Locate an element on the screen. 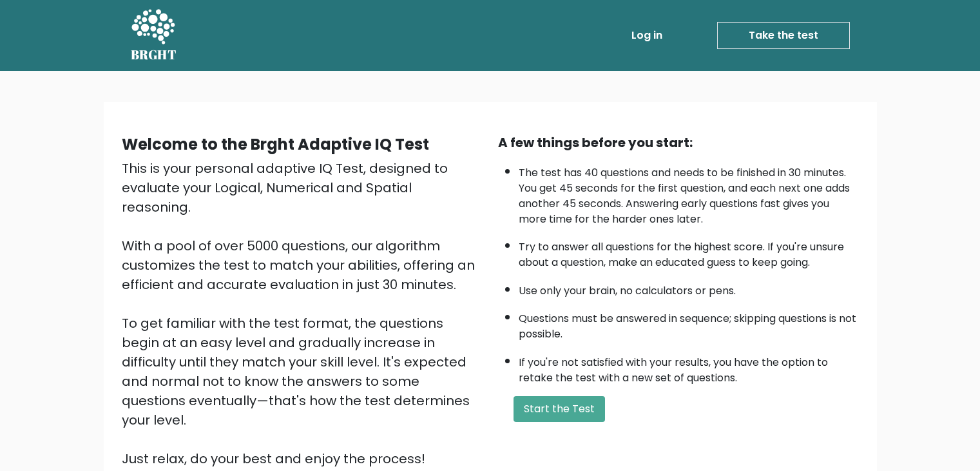 The width and height of the screenshot is (980, 471). li: Try to answer all questions for the highest score. If you're unsure about a question, make an edu... is located at coordinates (689, 252).